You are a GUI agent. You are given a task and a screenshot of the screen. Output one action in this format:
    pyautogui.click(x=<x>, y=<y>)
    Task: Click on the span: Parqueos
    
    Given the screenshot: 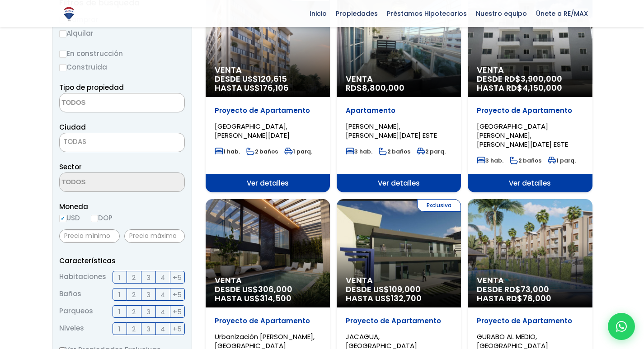 What is the action you would take?
    pyautogui.click(x=76, y=312)
    